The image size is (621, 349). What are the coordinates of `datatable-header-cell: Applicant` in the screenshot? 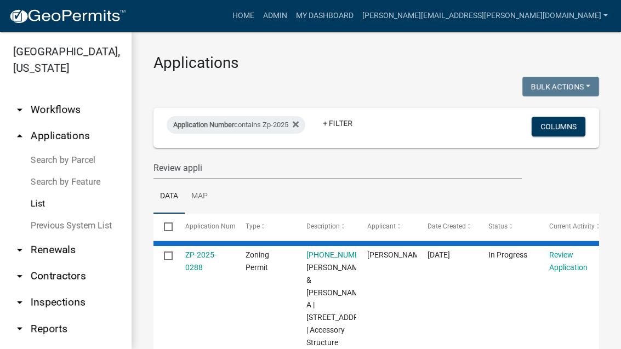 It's located at (386, 227).